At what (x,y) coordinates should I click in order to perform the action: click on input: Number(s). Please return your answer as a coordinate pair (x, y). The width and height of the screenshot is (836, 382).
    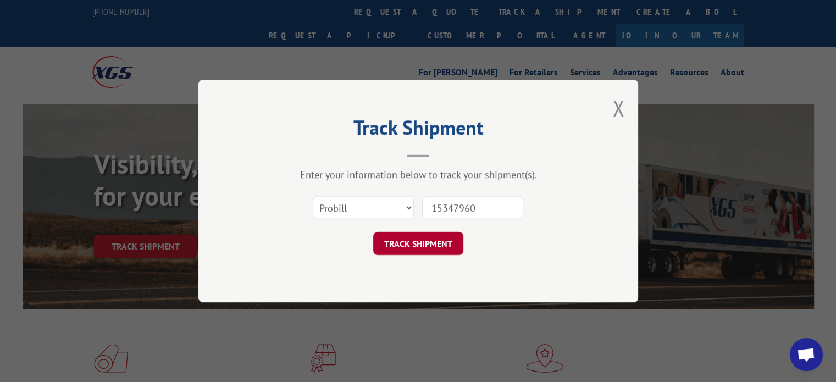
    Looking at the image, I should click on (473, 208).